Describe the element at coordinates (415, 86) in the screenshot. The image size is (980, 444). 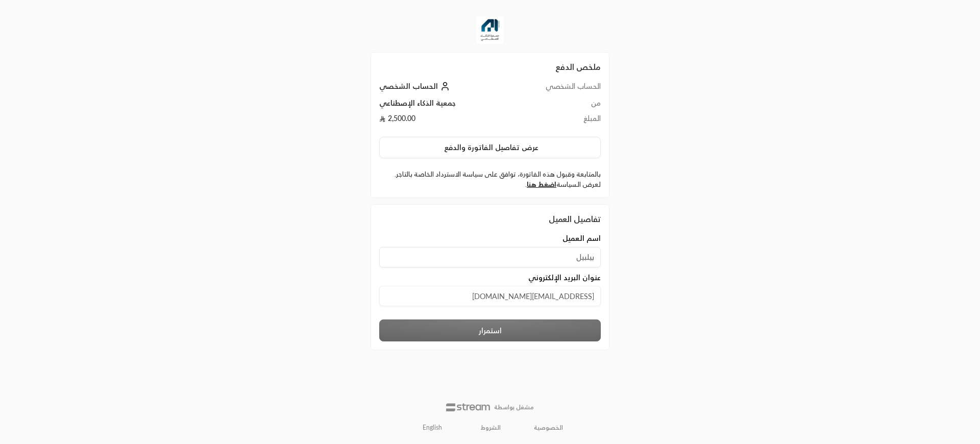
I see `a: الحساب الشخصي` at that location.